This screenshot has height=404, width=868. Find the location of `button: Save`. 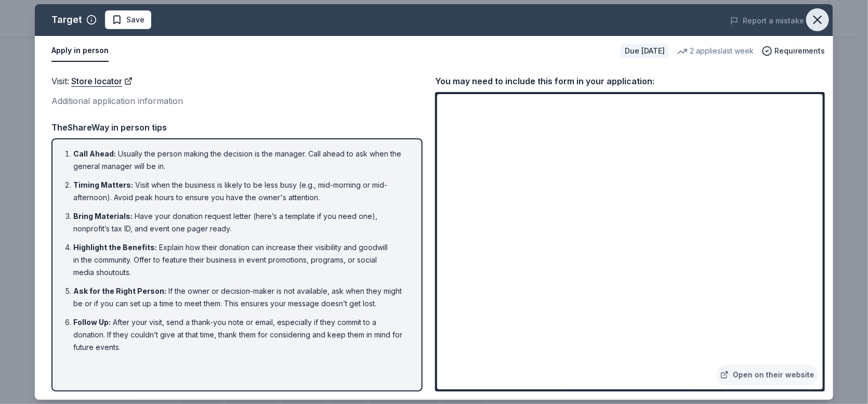

button: Save is located at coordinates (128, 20).